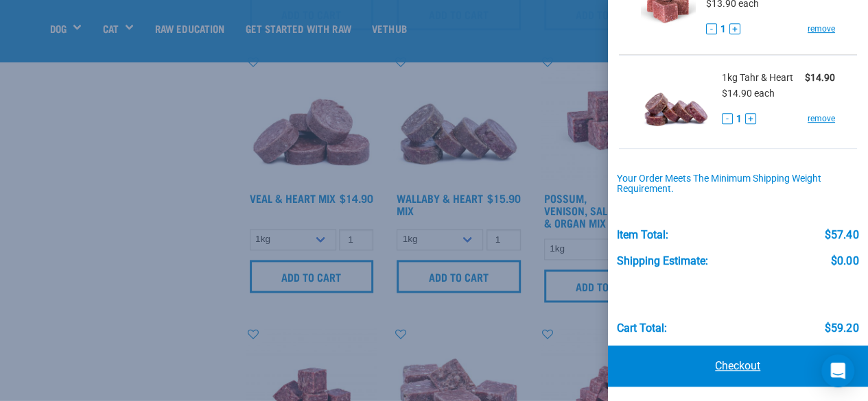 This screenshot has height=401, width=868. Describe the element at coordinates (842, 235) in the screenshot. I see `div: $57.40` at that location.